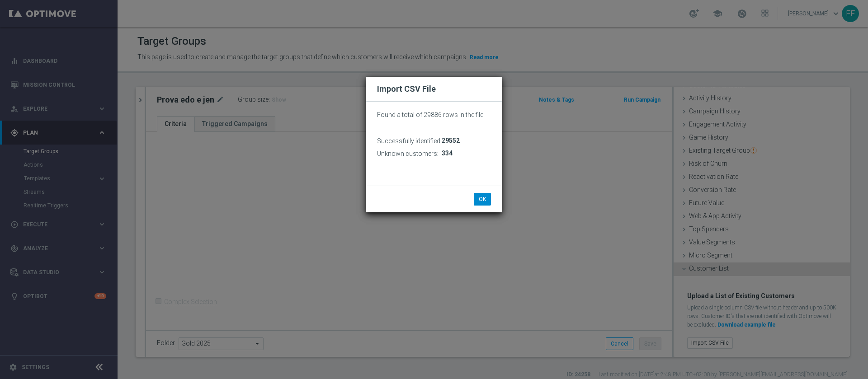 Image resolution: width=868 pixels, height=379 pixels. Describe the element at coordinates (409, 141) in the screenshot. I see `h3: Successfully identified:` at that location.